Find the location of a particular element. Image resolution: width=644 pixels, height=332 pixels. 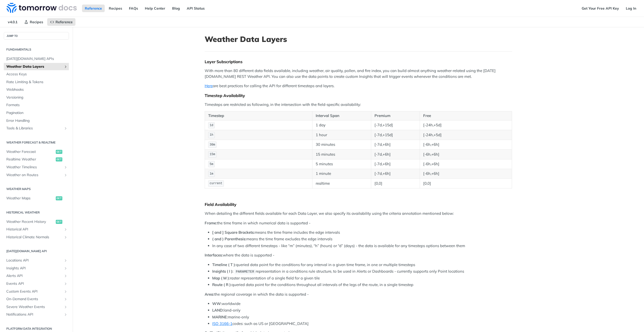

a: Access Keys is located at coordinates (36, 74).